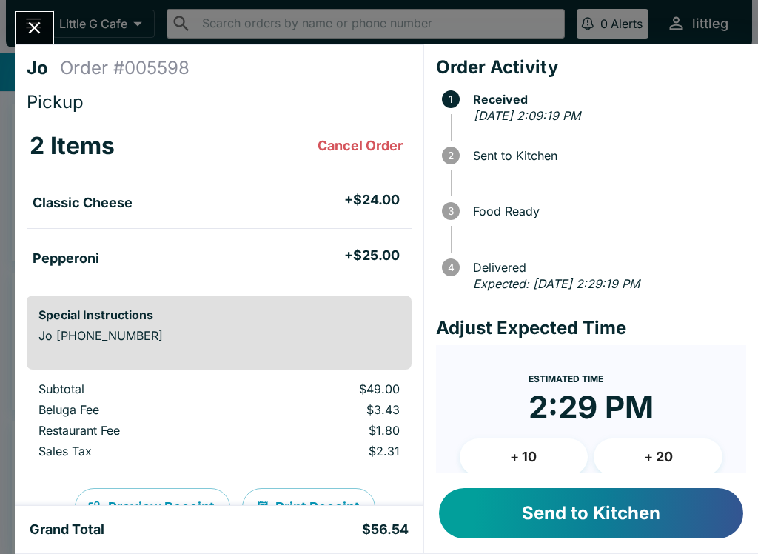 This screenshot has width=758, height=554. Describe the element at coordinates (124, 68) in the screenshot. I see `h4: Order # 005598` at that location.